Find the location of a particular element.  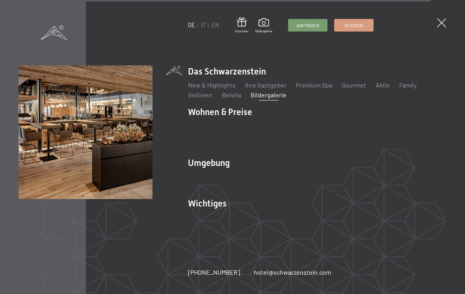

span: Gutschein is located at coordinates (241, 31).